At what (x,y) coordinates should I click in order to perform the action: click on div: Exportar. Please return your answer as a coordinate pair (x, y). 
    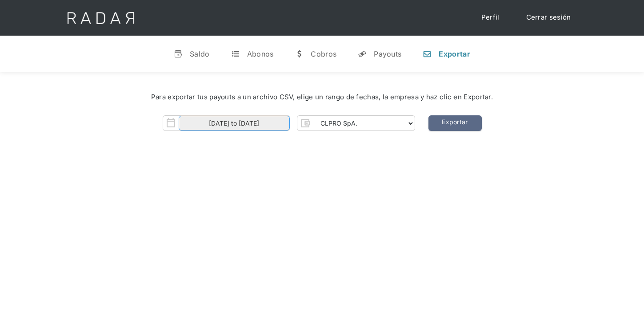
    Looking at the image, I should click on (454, 54).